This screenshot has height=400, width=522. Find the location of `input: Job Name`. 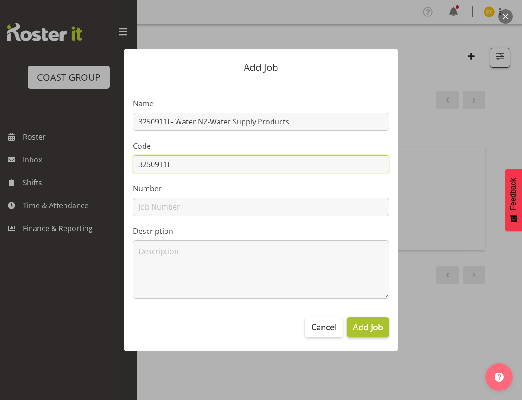

input: Job Name is located at coordinates (261, 122).